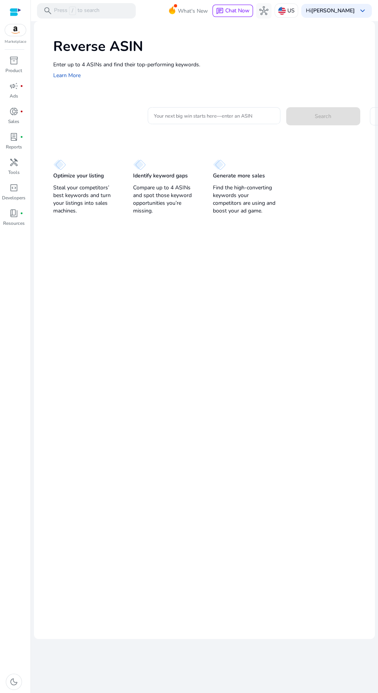  What do you see at coordinates (165, 199) in the screenshot?
I see `p: Compare up to 4 ASINs and spot those keyword opportunities you’re missing.` at bounding box center [165, 199].